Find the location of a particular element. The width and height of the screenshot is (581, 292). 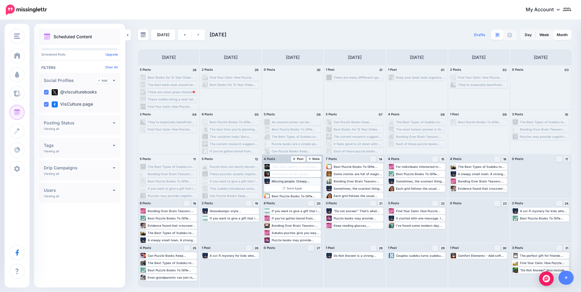

span: 27 is located at coordinates (318, 248).